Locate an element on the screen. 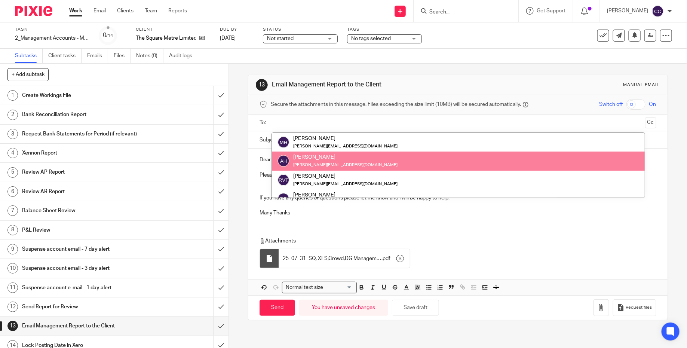 The image size is (687, 348). input: Search for option is located at coordinates (339, 287).